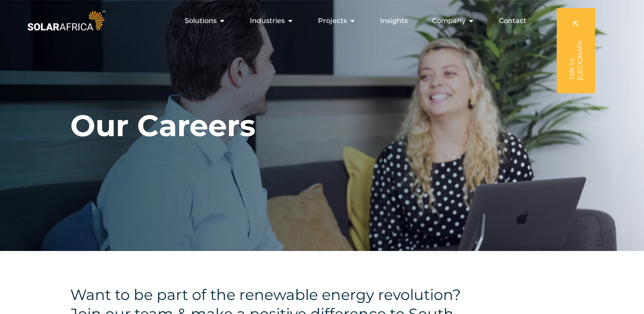 The height and width of the screenshot is (314, 644). I want to click on span: Projects, so click(332, 21).